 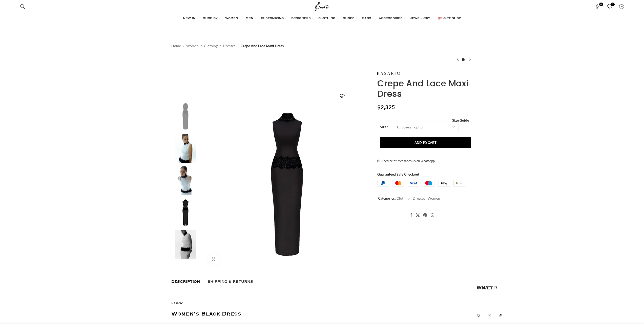 I want to click on a: BAGS, so click(x=368, y=19).